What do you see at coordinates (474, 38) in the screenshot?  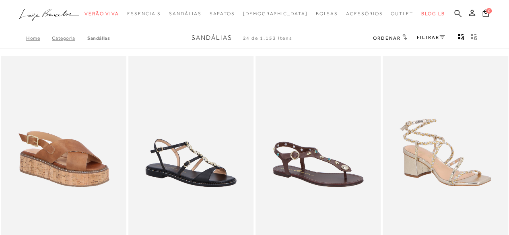 I see `button: gridText6Desc` at bounding box center [474, 38].